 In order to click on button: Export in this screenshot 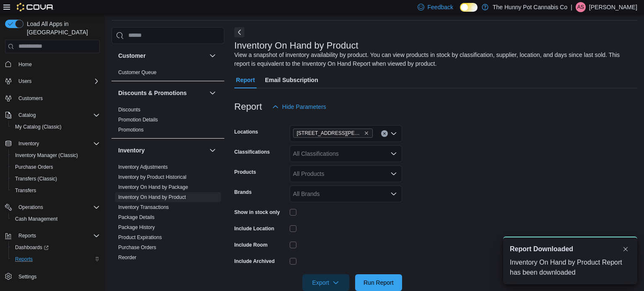, I will do `click(326, 283)`.